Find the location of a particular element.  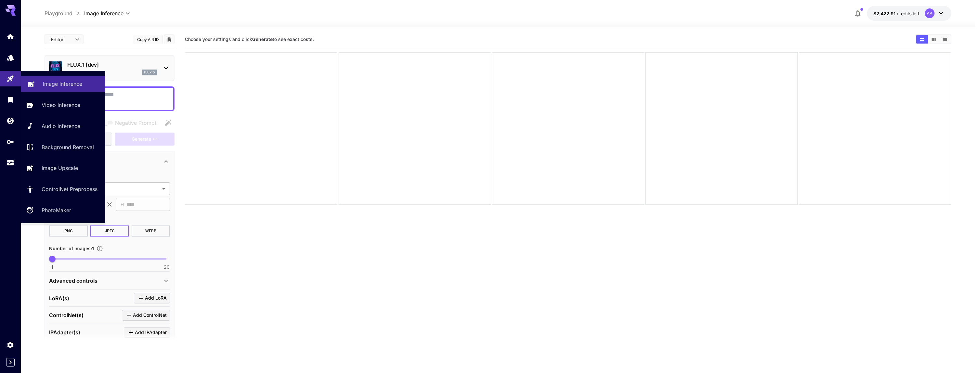

div: $2,422.90856 is located at coordinates (896, 14).